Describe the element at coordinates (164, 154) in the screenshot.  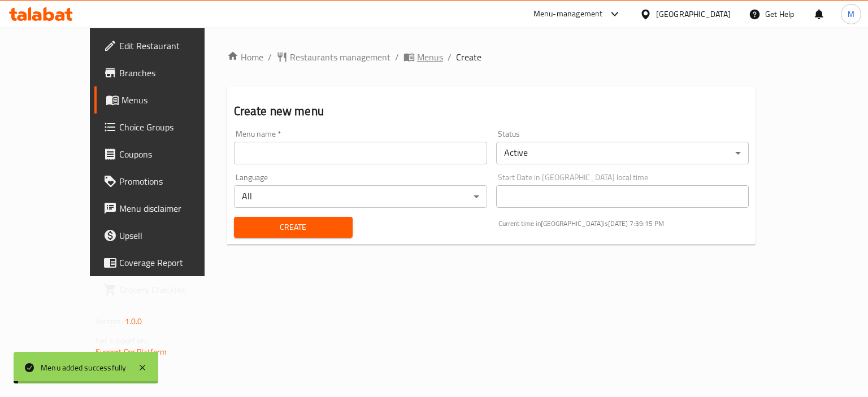
I see `a: Coupons` at that location.